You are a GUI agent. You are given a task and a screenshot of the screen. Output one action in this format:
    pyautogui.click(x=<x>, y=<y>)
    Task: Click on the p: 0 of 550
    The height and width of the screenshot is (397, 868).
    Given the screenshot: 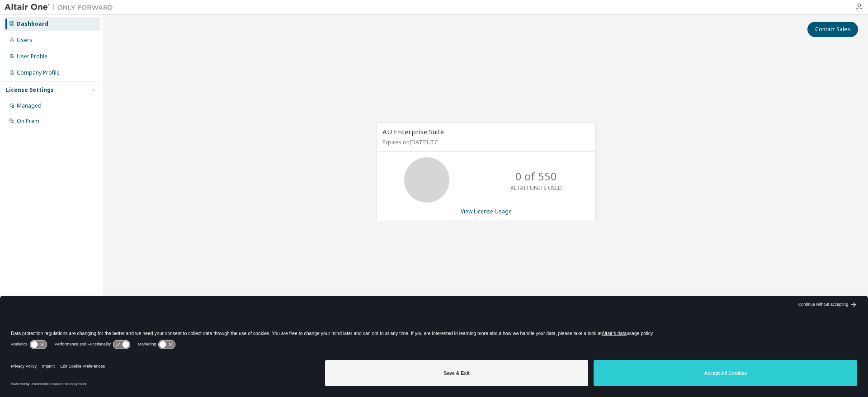 What is the action you would take?
    pyautogui.click(x=536, y=176)
    